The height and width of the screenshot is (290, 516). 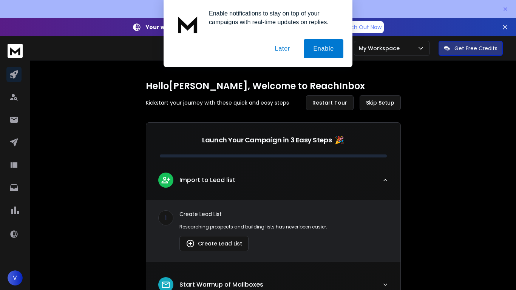 What do you see at coordinates (273, 183) in the screenshot?
I see `button: leadImport to Lead list` at bounding box center [273, 183].